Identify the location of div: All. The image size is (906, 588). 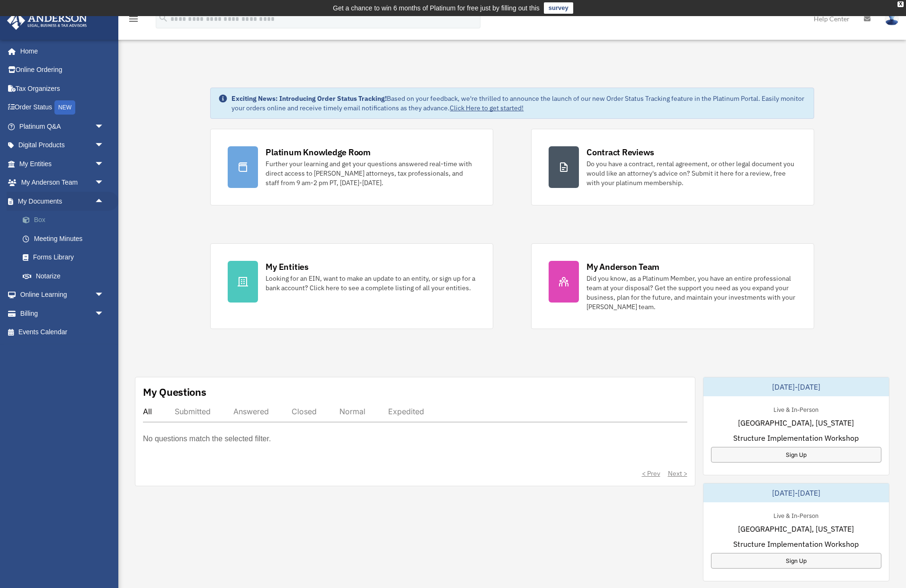
(147, 411).